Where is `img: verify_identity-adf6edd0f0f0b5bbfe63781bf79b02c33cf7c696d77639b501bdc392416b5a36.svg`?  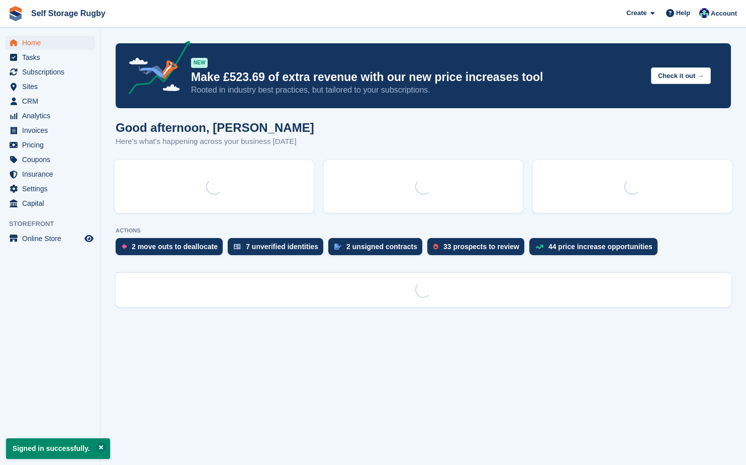 img: verify_identity-adf6edd0f0f0b5bbfe63781bf79b02c33cf7c696d77639b501bdc392416b5a36.svg is located at coordinates (237, 246).